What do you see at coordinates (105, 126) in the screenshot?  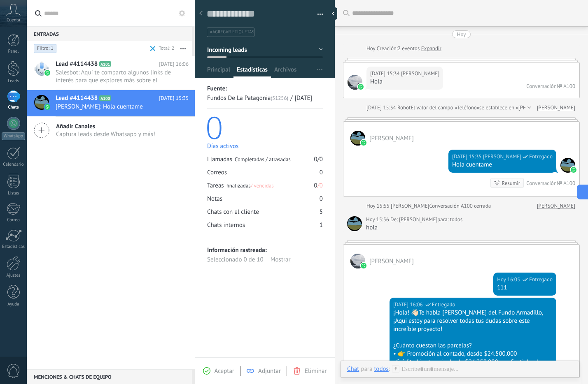 I see `span: Añadir Canales` at bounding box center [105, 126].